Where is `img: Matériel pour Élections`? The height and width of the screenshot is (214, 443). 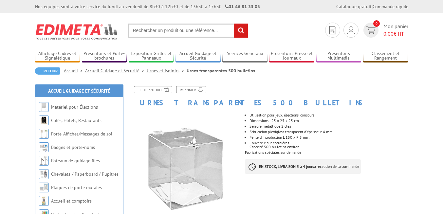 img: Matériel pour Élections is located at coordinates (44, 107).